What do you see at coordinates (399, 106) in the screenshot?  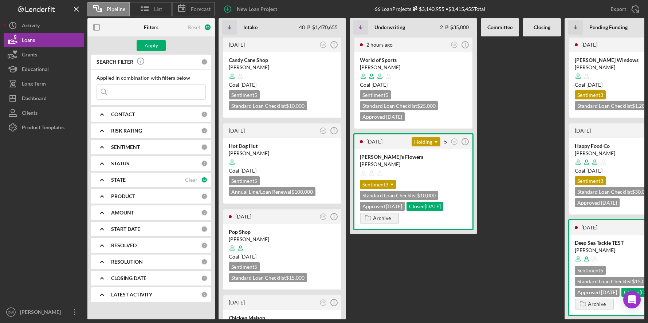 I see `div: Standard Loan Checklist $25,000` at bounding box center [399, 106].